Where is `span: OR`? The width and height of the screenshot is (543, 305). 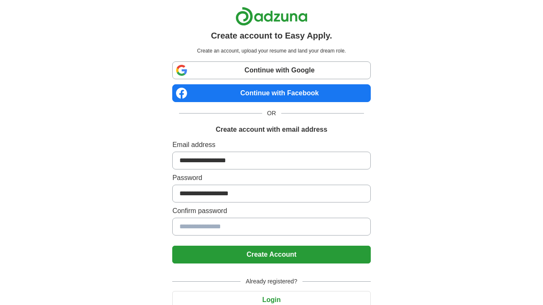
span: OR is located at coordinates (272, 113).